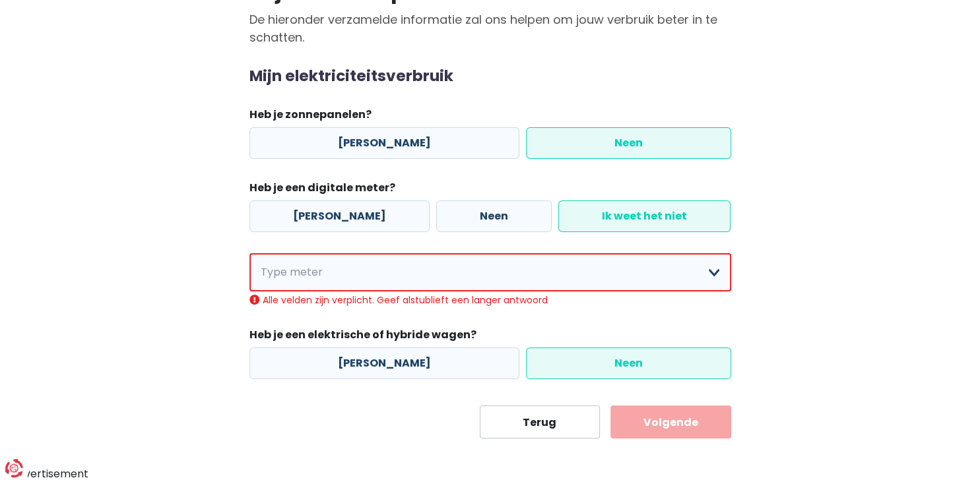 This screenshot has width=980, height=482. Describe the element at coordinates (490, 190) in the screenshot. I see `legend: Heb je een digitale meter?` at that location.